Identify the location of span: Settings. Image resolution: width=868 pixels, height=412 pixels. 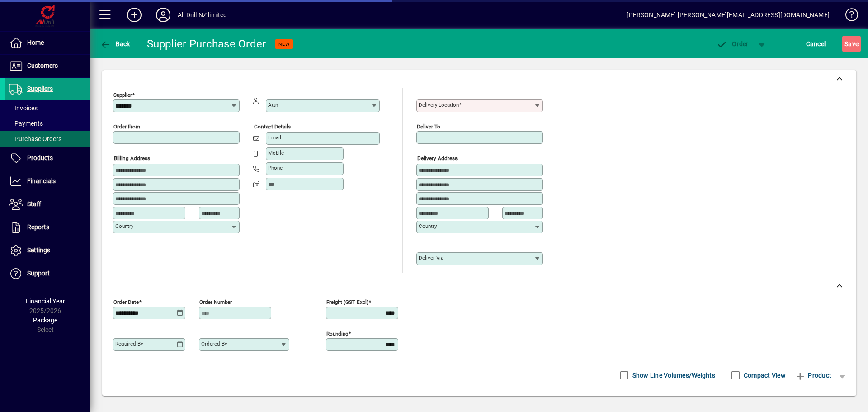
(38, 250).